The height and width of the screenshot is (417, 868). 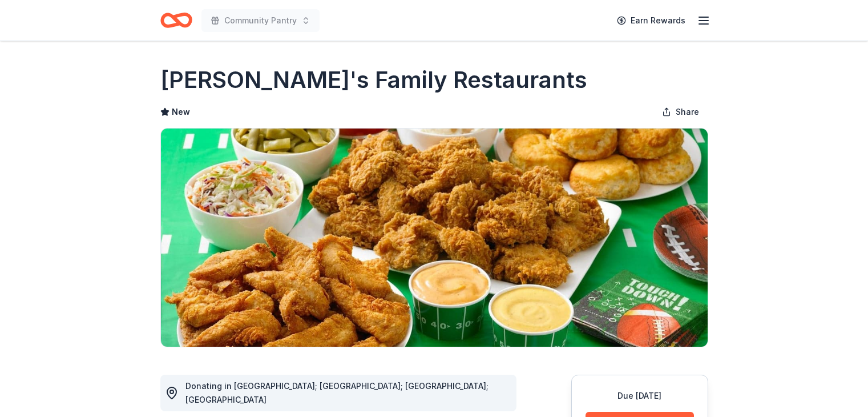 I want to click on span: Share, so click(x=687, y=112).